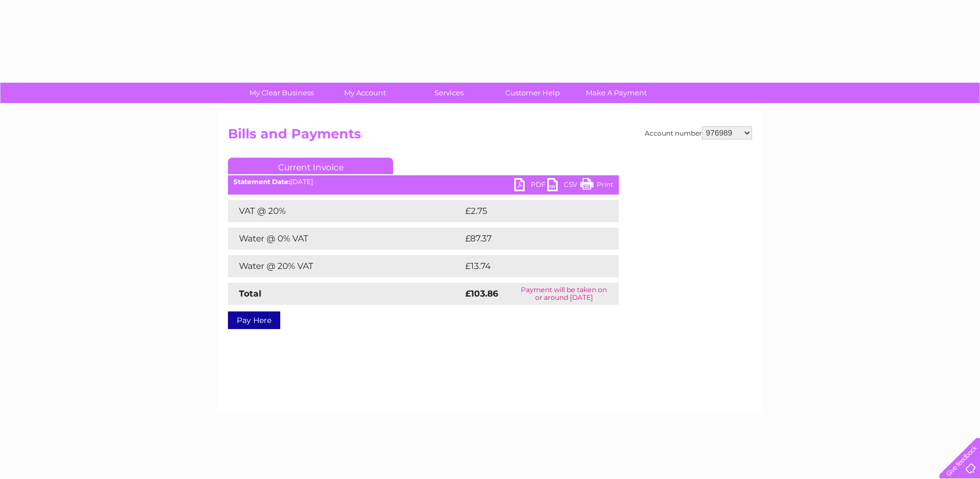  Describe the element at coordinates (698, 132) in the screenshot. I see `div: Account number` at that location.